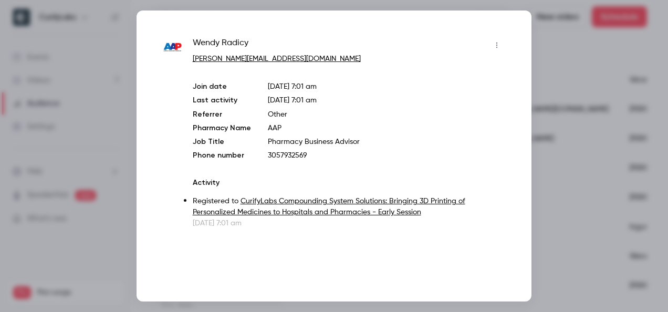 This screenshot has width=668, height=312. I want to click on p: Other, so click(387, 115).